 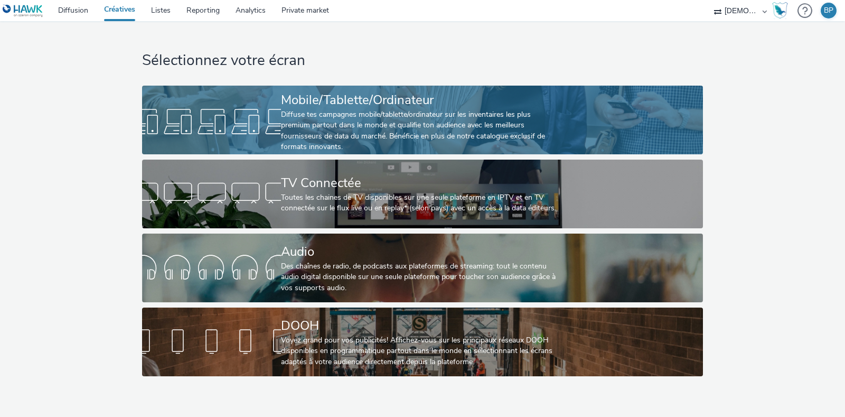 What do you see at coordinates (423, 120) in the screenshot?
I see `a: Mobile/Tablette/OrdinateurDiffuse tes campagnes mobile/tablette/ordinateur sur les inventaires le...` at bounding box center [423, 120].